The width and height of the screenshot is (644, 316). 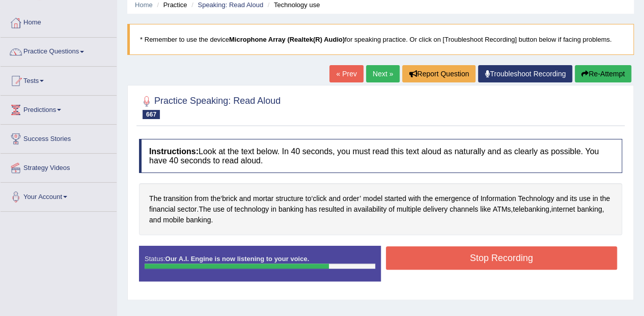 I want to click on a: Your Account, so click(x=59, y=196).